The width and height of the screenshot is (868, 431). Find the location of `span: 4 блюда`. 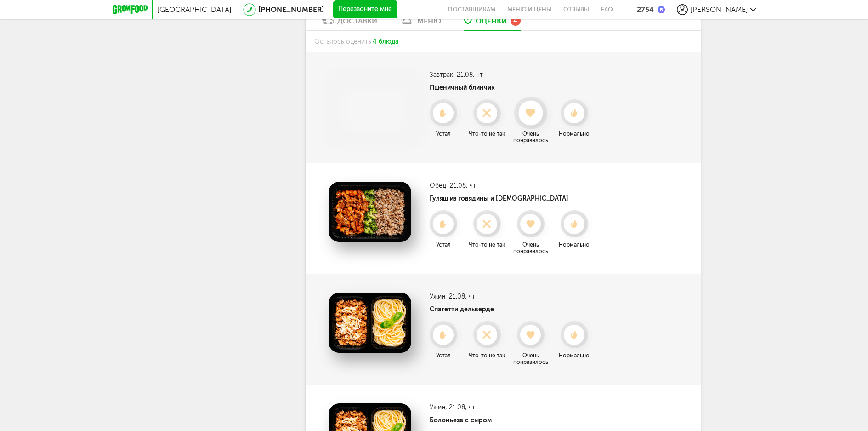

span: 4 блюда is located at coordinates (385, 41).